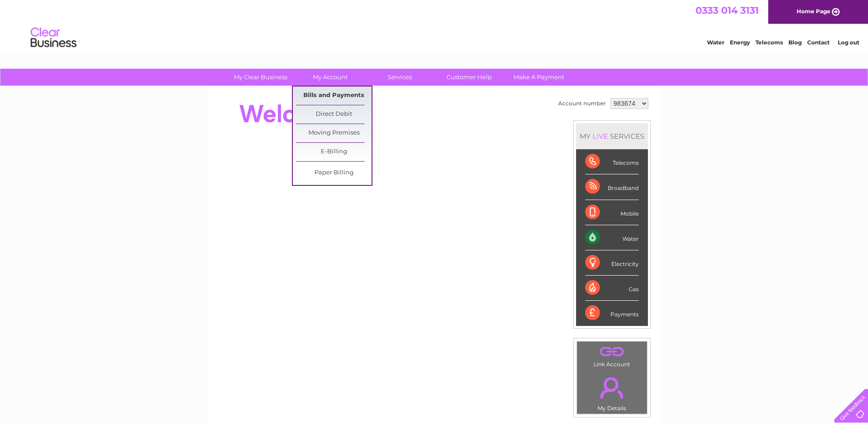 This screenshot has width=868, height=423. Describe the element at coordinates (334, 152) in the screenshot. I see `a: E-Billing` at that location.